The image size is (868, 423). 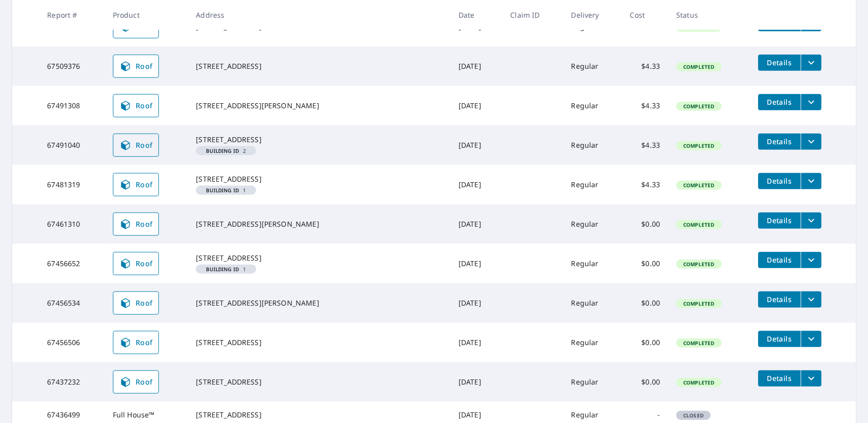 What do you see at coordinates (811, 221) in the screenshot?
I see `button: filesDropdownBtn-67461310` at bounding box center [811, 221].